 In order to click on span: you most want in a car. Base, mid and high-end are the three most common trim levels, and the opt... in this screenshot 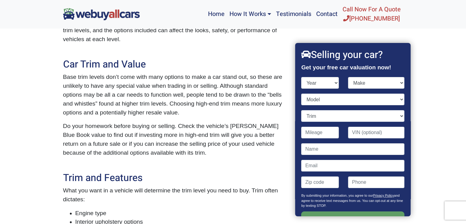, I will do `click(172, 30)`.